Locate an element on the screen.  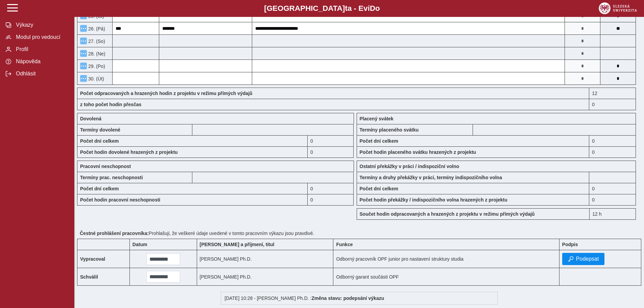
img: logo_web_su.png is located at coordinates (618, 8).